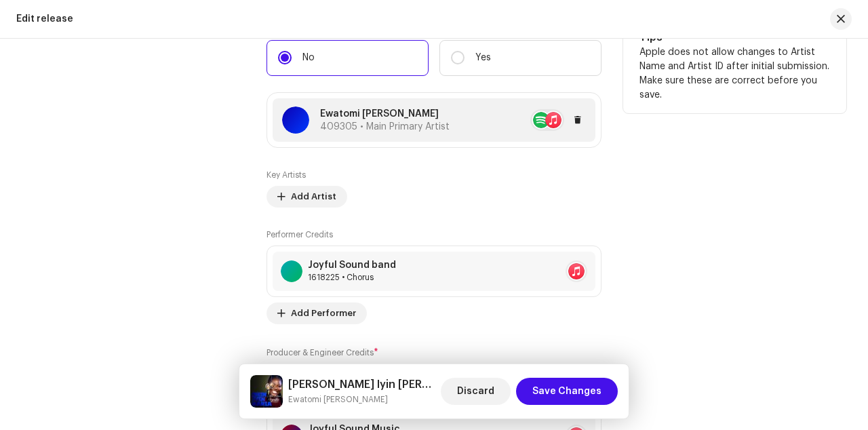  I want to click on span: Add Performer, so click(324, 314).